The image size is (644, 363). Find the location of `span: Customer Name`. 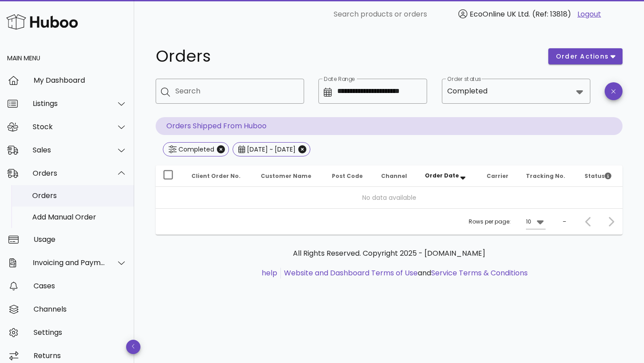

span: Customer Name is located at coordinates (286, 176).